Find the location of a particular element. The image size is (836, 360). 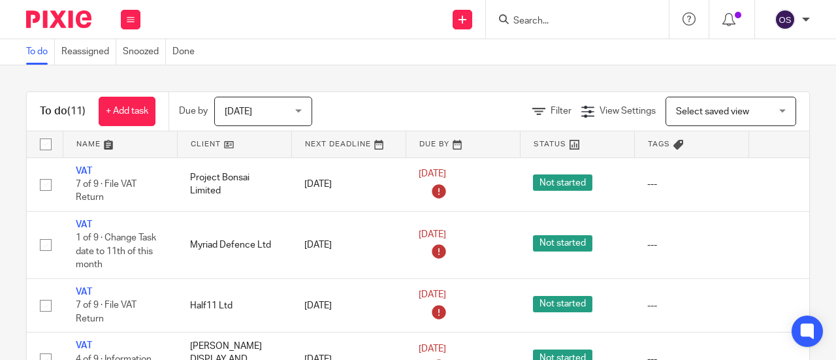

span: (11) is located at coordinates (76, 111).